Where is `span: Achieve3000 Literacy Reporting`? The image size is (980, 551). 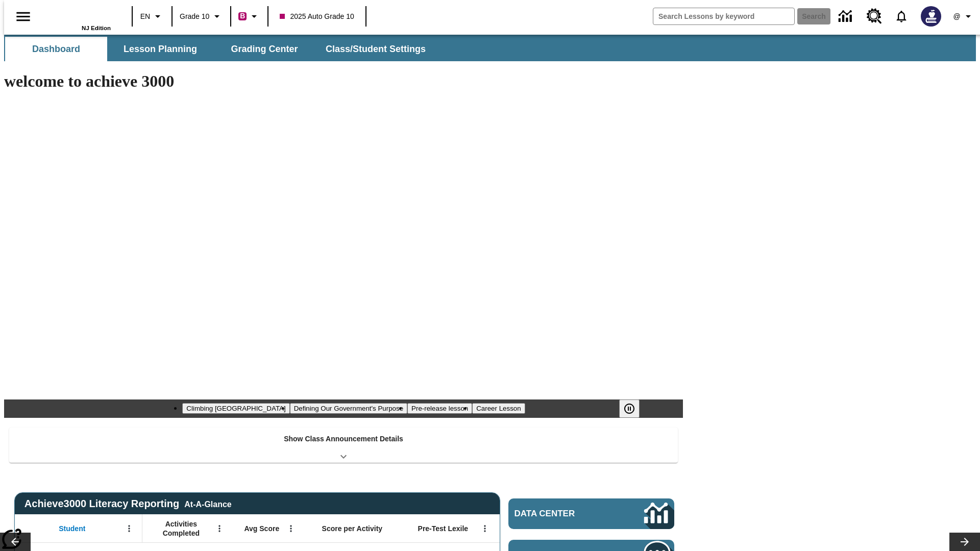
span: Achieve3000 Literacy Reporting is located at coordinates (128, 503).